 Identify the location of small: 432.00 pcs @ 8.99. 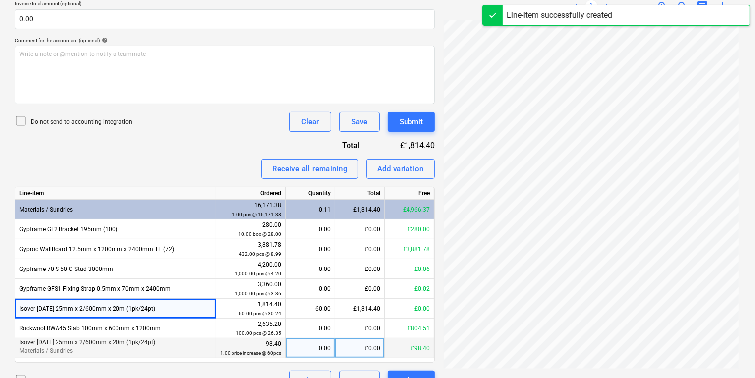
(260, 254).